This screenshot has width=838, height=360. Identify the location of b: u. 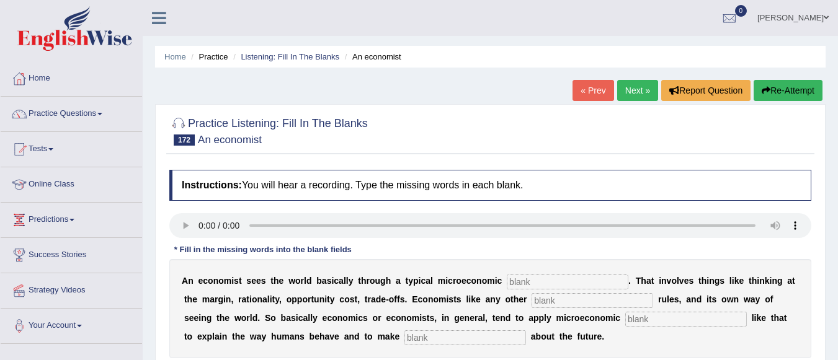
(665, 300).